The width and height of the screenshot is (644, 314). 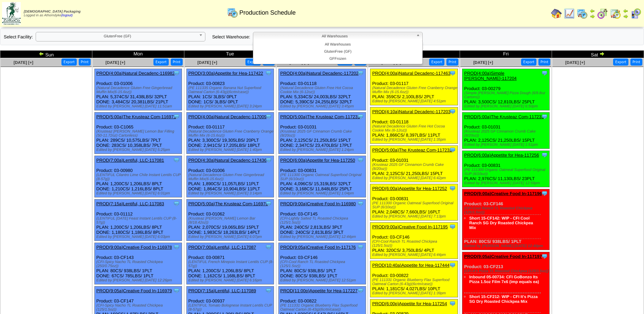 What do you see at coordinates (593, 11) in the screenshot?
I see `img: arrowleft.gif` at bounding box center [593, 11].